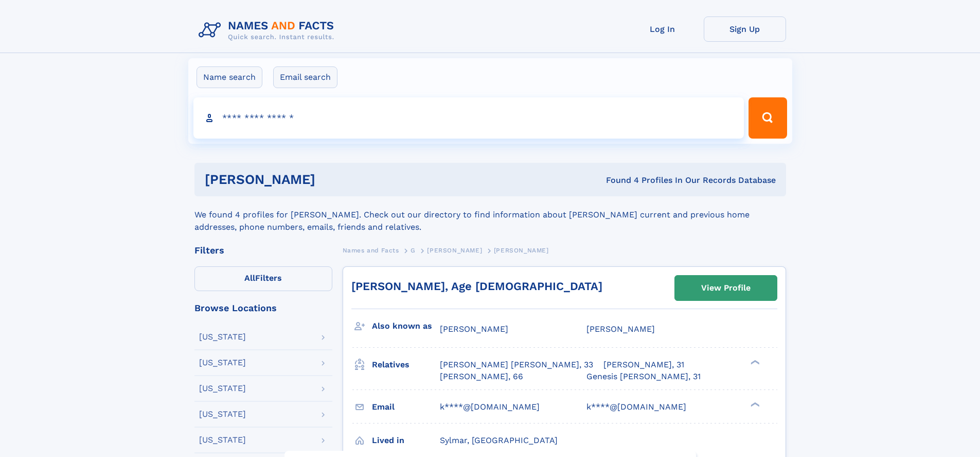 This screenshot has height=457, width=980. Describe the element at coordinates (413, 249) in the screenshot. I see `a: G` at that location.